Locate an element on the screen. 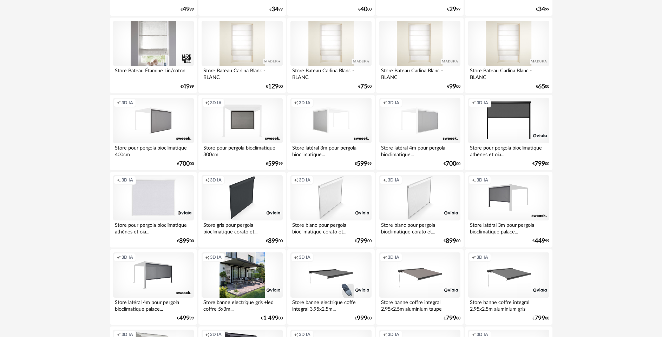  a: Creation icon 3D IA Store blanc pour pergola bioclimatique corato et... €89900 is located at coordinates (420, 210).